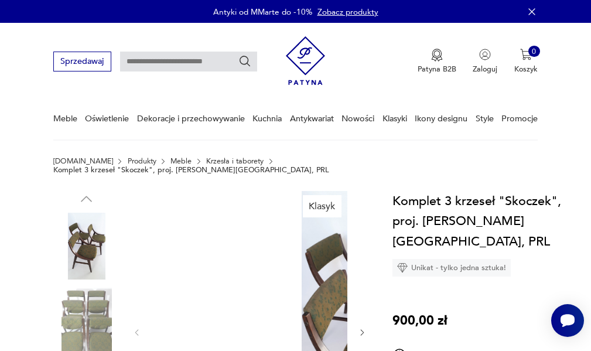  Describe the element at coordinates (403, 268) in the screenshot. I see `img: Ikona diamentu` at that location.